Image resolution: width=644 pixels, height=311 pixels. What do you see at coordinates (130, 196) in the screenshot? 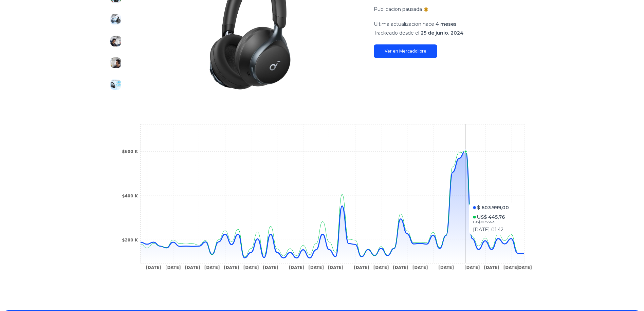
I see `tspan: $400 K` at bounding box center [130, 196].